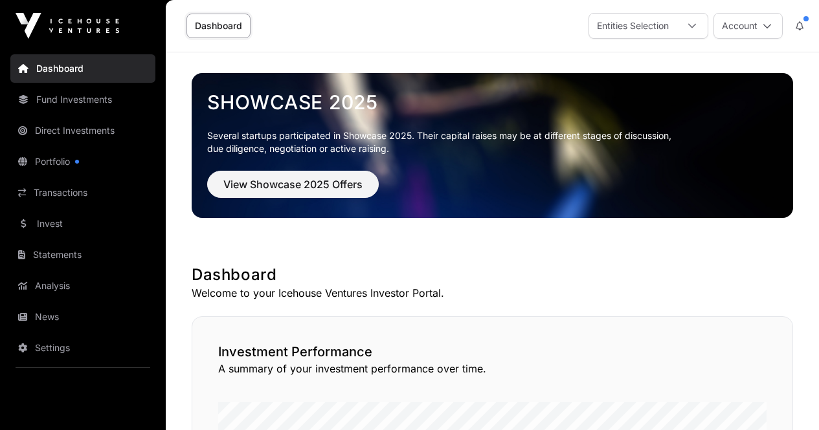 This screenshot has height=430, width=819. Describe the element at coordinates (83, 317) in the screenshot. I see `a: News` at that location.